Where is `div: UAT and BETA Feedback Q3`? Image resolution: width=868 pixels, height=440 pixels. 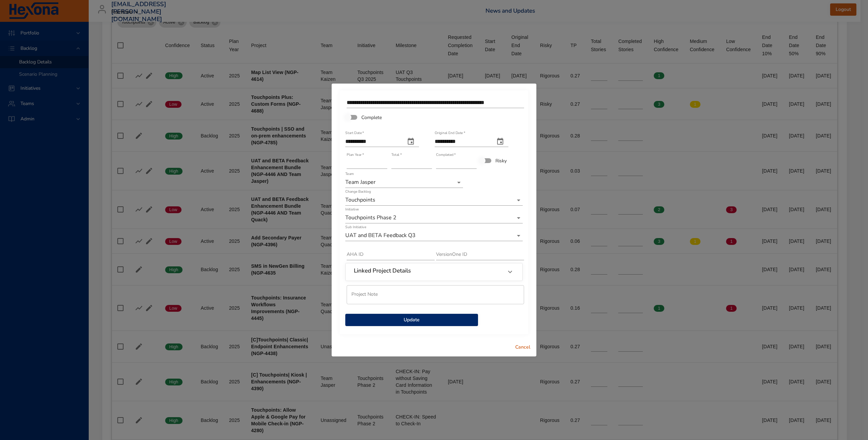
div: UAT and BETA Feedback Q3 is located at coordinates (434, 236).